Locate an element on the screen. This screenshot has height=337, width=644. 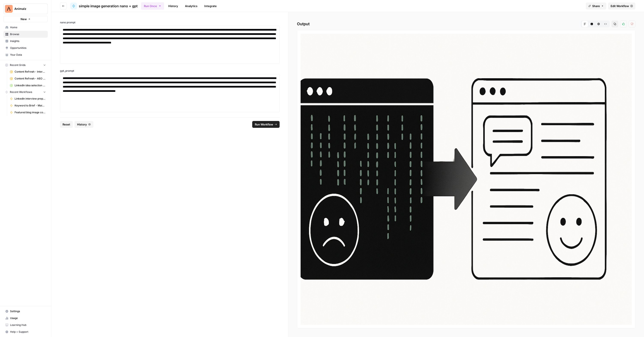
span: Your Data is located at coordinates (28, 55).